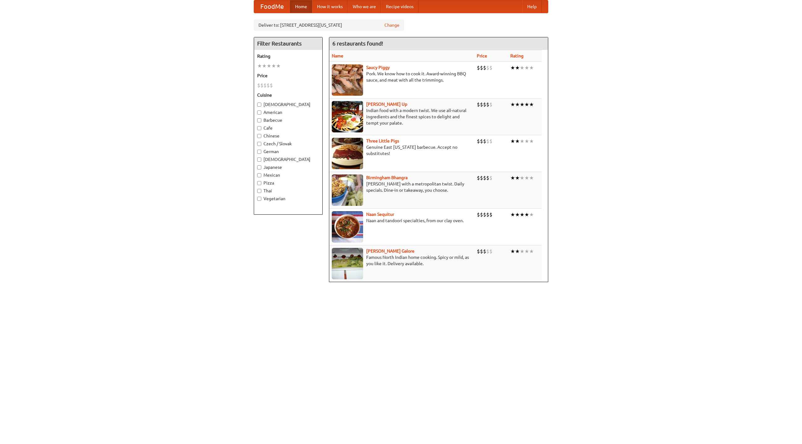 The image size is (802, 444). Describe the element at coordinates (348, 80) in the screenshot. I see `img: saucy.jpg` at that location.